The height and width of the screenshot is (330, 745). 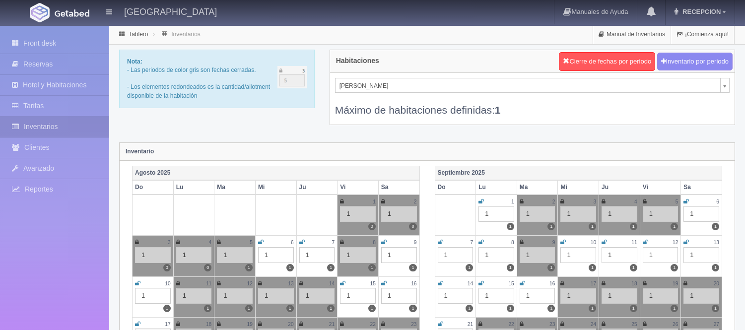 What do you see at coordinates (331, 283) in the screenshot?
I see `small: 14` at bounding box center [331, 283].